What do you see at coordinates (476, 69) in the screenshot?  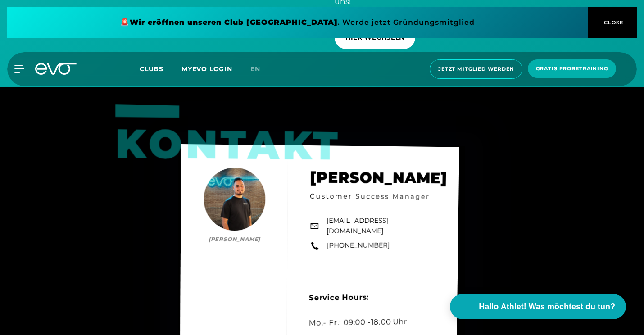 I see `a: Jetzt Mitglied werden` at bounding box center [476, 69].